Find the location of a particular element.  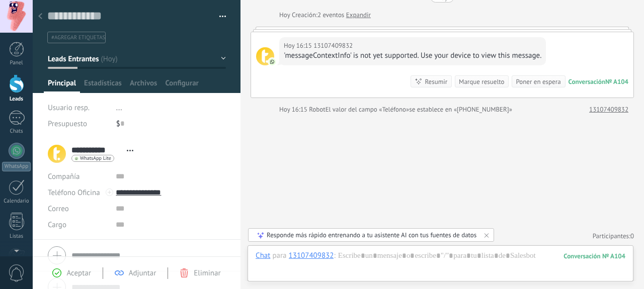

span: Cargo is located at coordinates (57, 224).